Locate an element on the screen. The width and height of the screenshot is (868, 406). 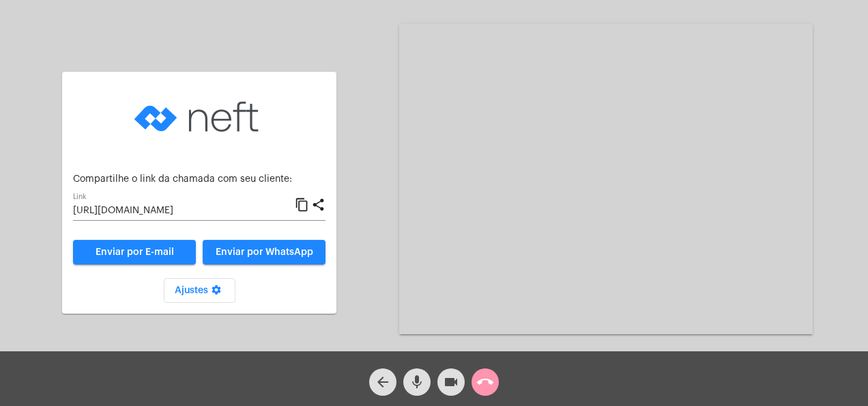
span: Enviar por E-mail is located at coordinates (134, 252).